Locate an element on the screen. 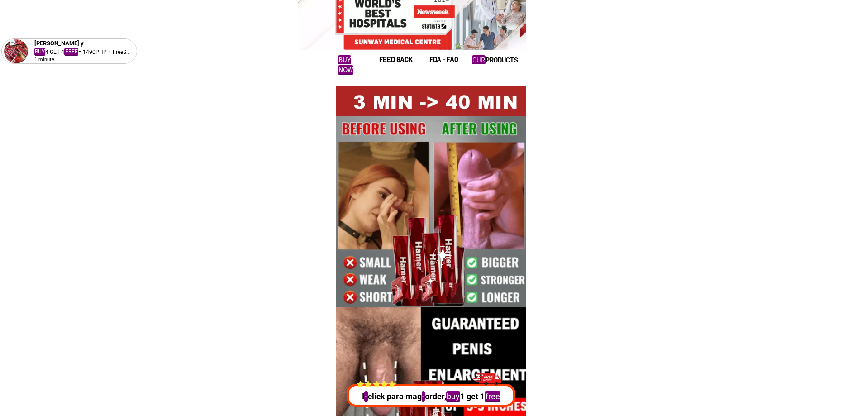  mark: now is located at coordinates (346, 70).